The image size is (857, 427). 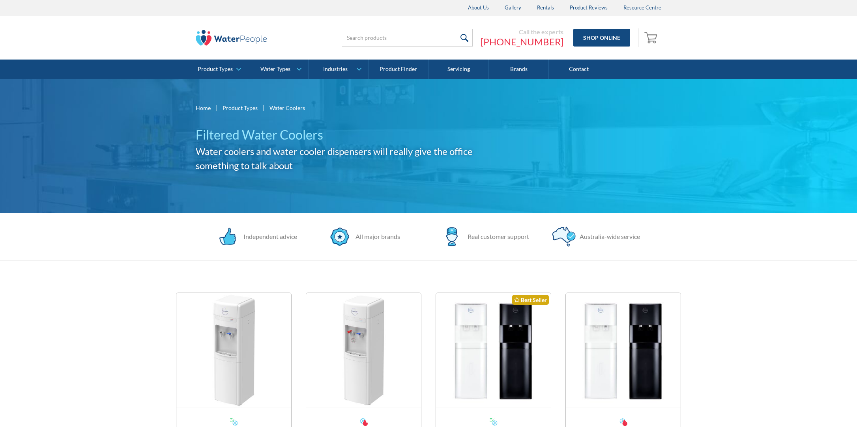 What do you see at coordinates (347, 135) in the screenshot?
I see `h1: Filtered Water Coolers` at bounding box center [347, 135].